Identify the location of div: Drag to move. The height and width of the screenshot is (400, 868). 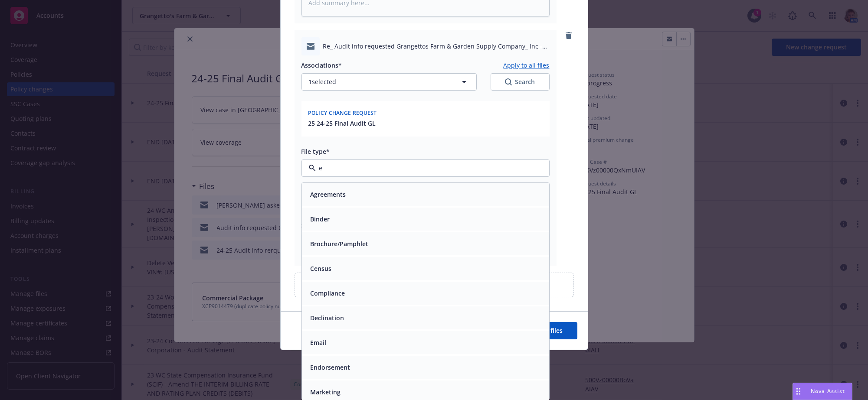
(798, 391).